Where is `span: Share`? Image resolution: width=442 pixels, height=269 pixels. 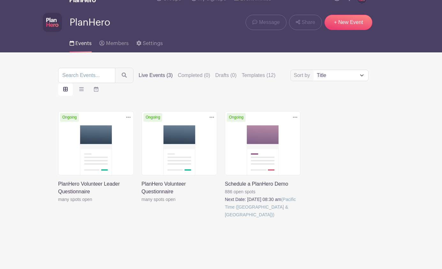 span: Share is located at coordinates (308, 22).